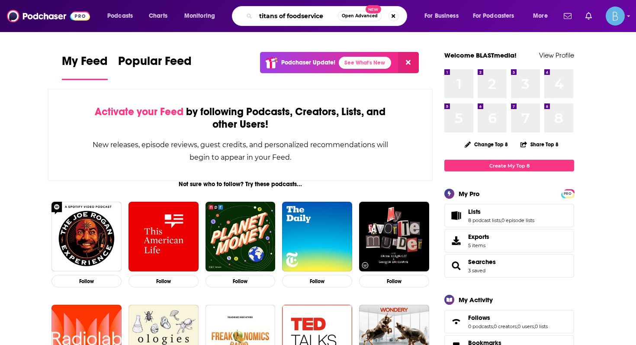  I want to click on img: My Favorite Murder with Karen Kilgariff and Georgia Hardstark, so click(394, 237).